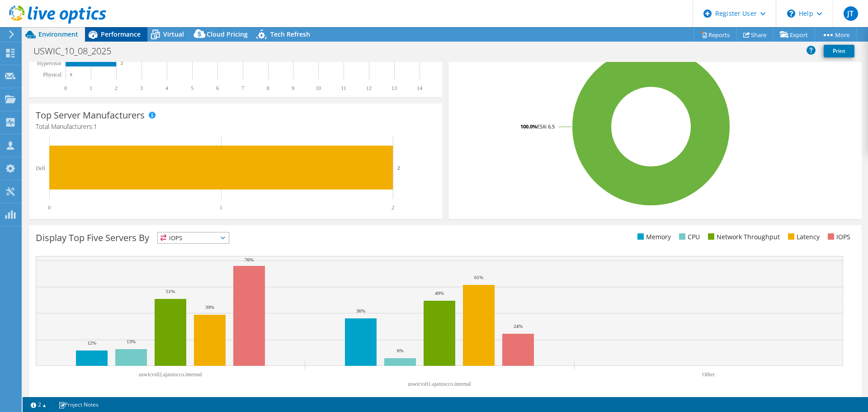  Describe the element at coordinates (227, 34) in the screenshot. I see `span: Cloud Pricing` at that location.